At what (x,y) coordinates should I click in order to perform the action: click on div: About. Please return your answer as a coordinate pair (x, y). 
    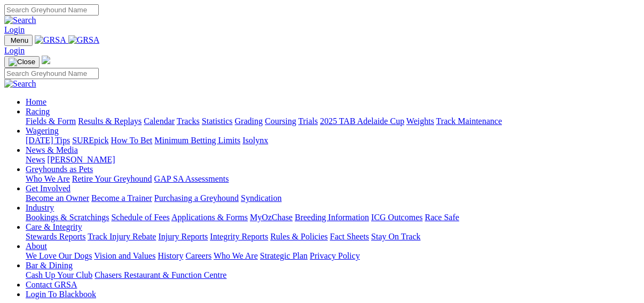
    Looking at the image, I should click on (333, 256).